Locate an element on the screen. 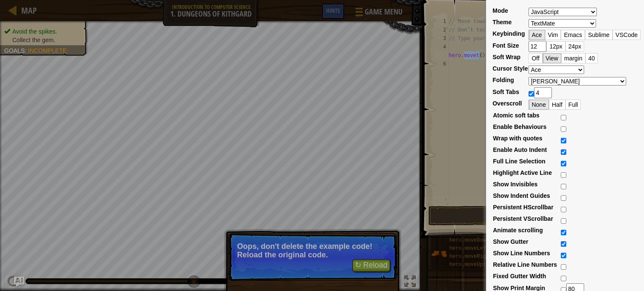 This screenshot has width=644, height=291. label: Persistent VScrollbar is located at coordinates (523, 219).